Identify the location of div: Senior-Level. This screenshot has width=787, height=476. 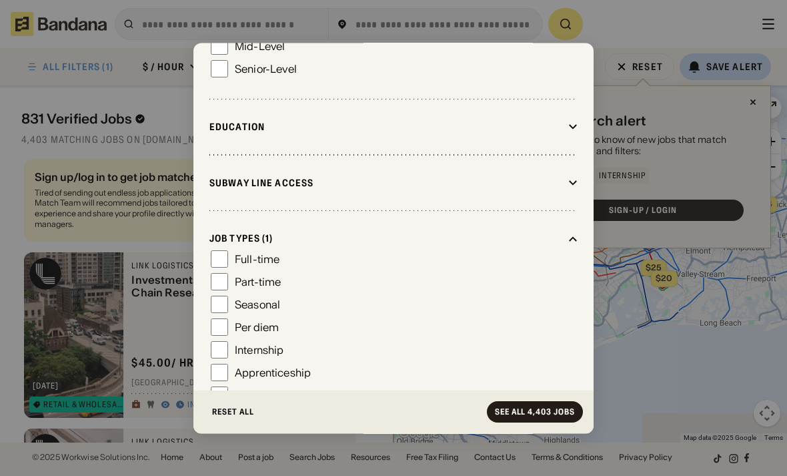
(265, 69).